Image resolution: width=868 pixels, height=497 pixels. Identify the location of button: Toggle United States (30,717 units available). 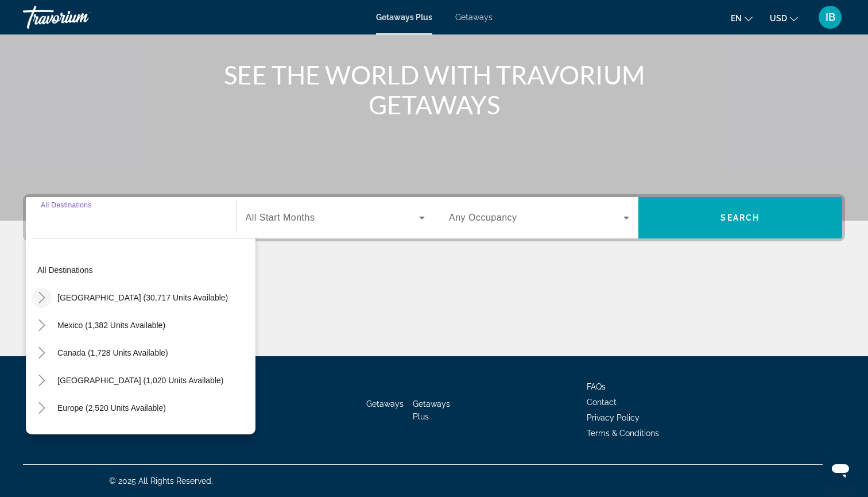
(42, 298).